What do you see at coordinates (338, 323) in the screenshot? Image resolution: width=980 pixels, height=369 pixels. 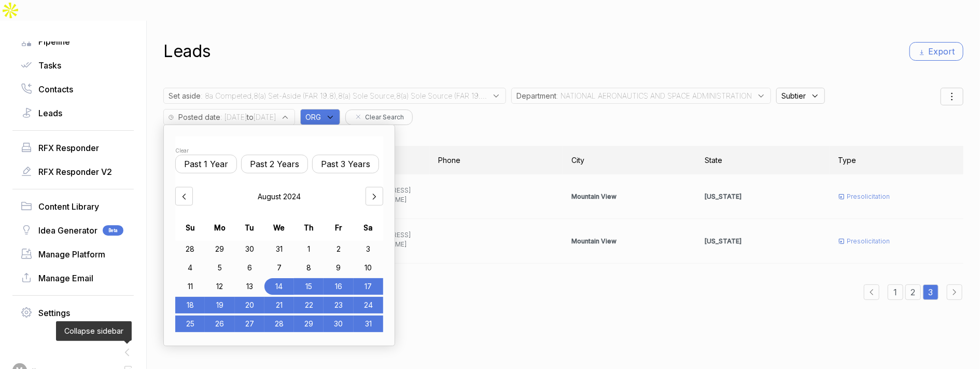 I see `div: Choose Friday, August 30th, 2024` at bounding box center [338, 323].